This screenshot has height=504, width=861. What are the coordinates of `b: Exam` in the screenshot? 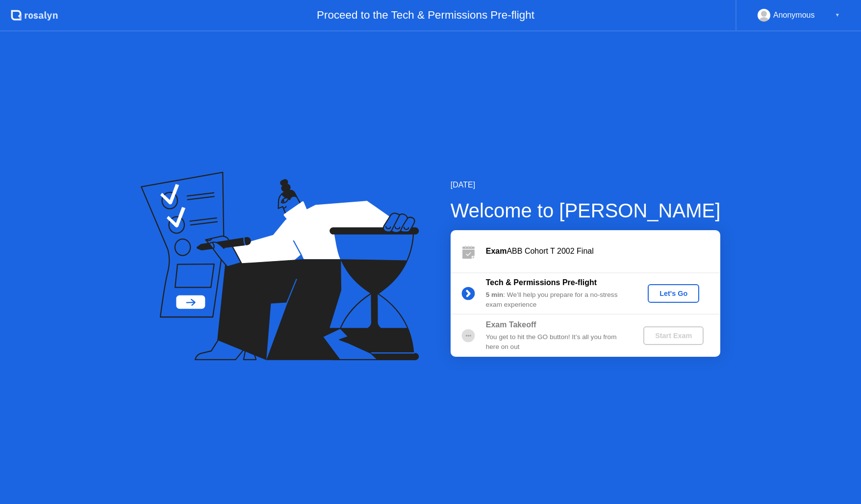 It's located at (496, 250).